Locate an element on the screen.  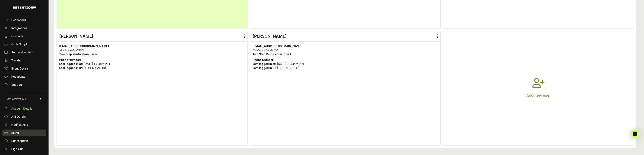
a: Trends is located at coordinates (24, 60).